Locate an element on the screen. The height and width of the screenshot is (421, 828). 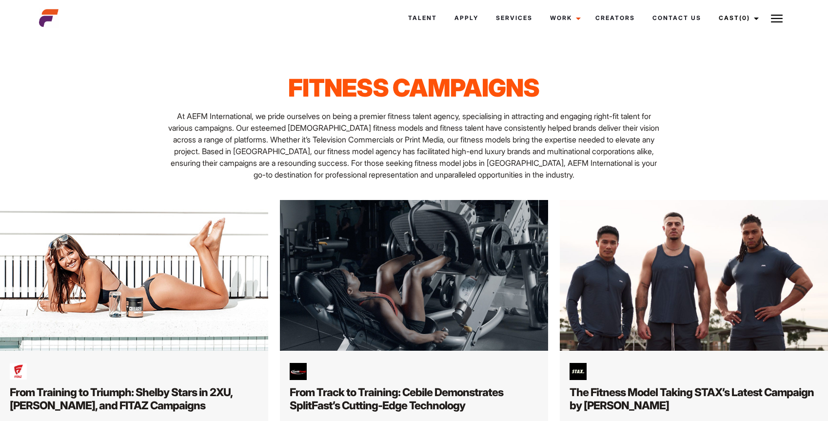
h1: Fitness Campaigns is located at coordinates (413, 88).